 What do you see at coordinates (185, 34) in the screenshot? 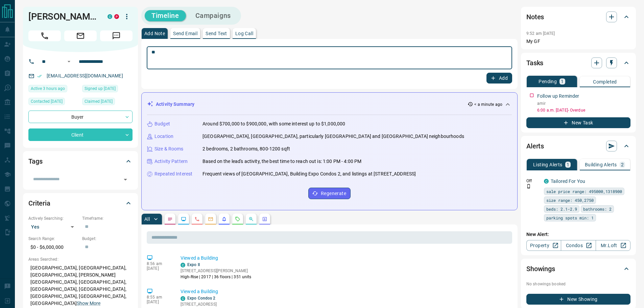
I see `p: Send Email` at bounding box center [185, 34].